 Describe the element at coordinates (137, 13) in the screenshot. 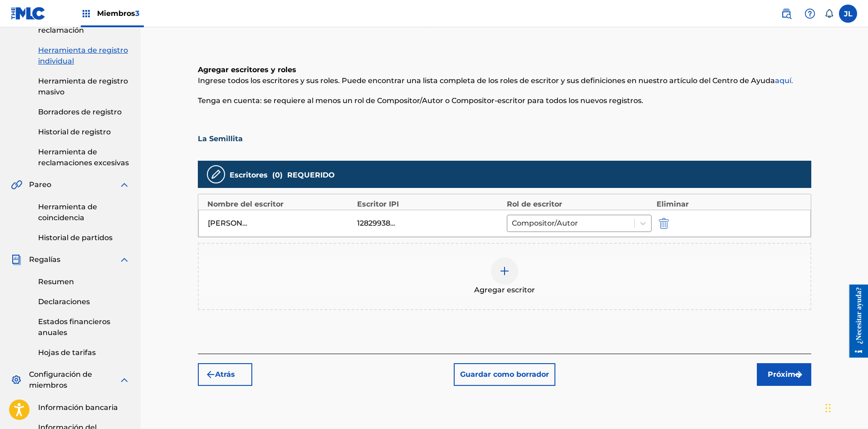

I see `font: 3` at that location.